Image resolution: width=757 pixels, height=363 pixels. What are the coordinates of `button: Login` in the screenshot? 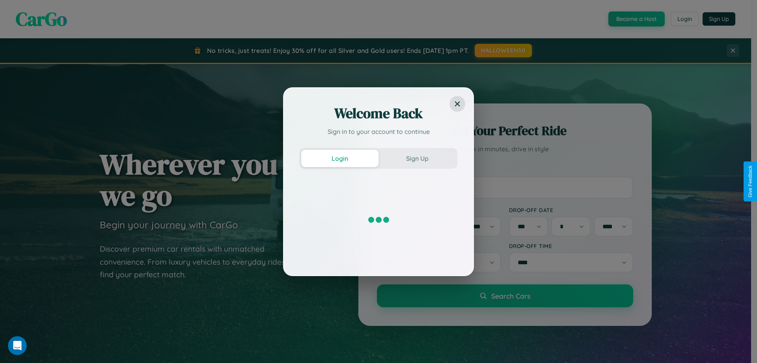 It's located at (340, 158).